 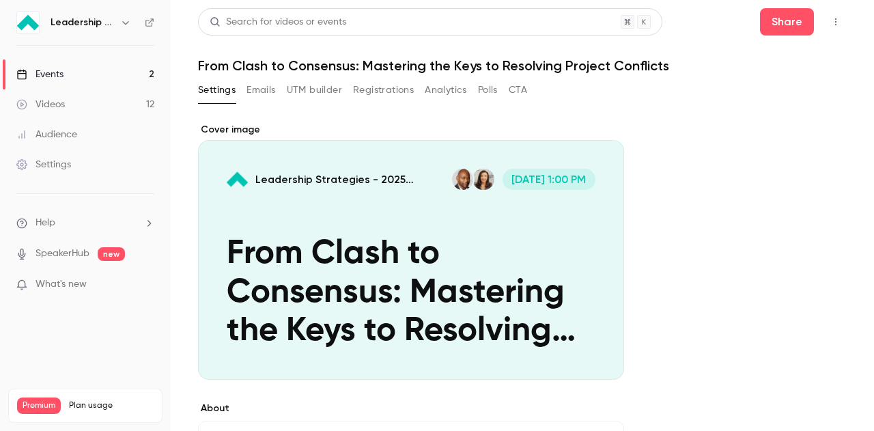 What do you see at coordinates (314, 90) in the screenshot?
I see `button: UTM builder` at bounding box center [314, 90].